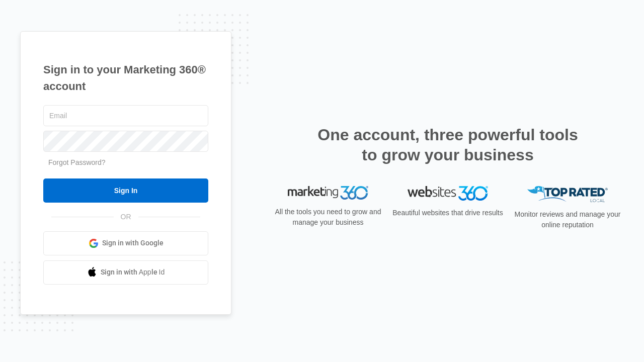  I want to click on p: All the tools you need to grow and manage your business, so click(328, 217).